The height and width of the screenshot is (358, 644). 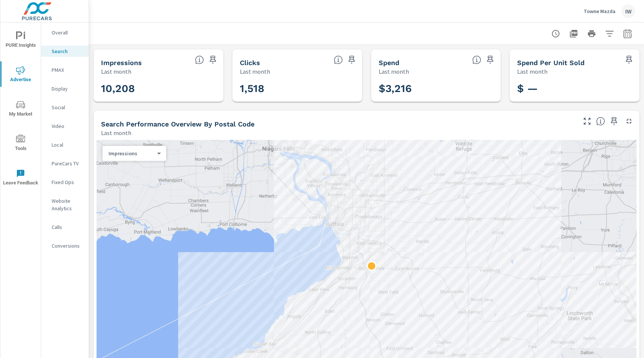 What do you see at coordinates (67, 52) in the screenshot?
I see `p: Search` at bounding box center [67, 52].